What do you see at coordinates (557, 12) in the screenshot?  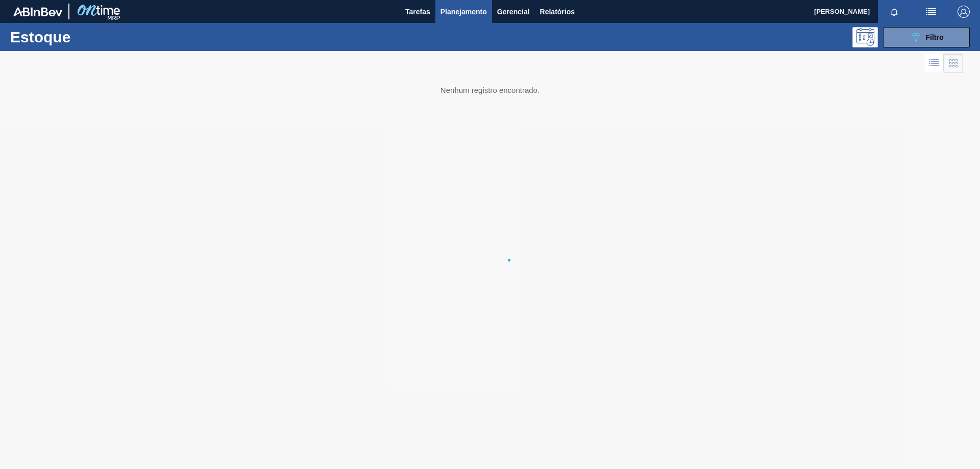 I see `span: Relatórios` at bounding box center [557, 12].